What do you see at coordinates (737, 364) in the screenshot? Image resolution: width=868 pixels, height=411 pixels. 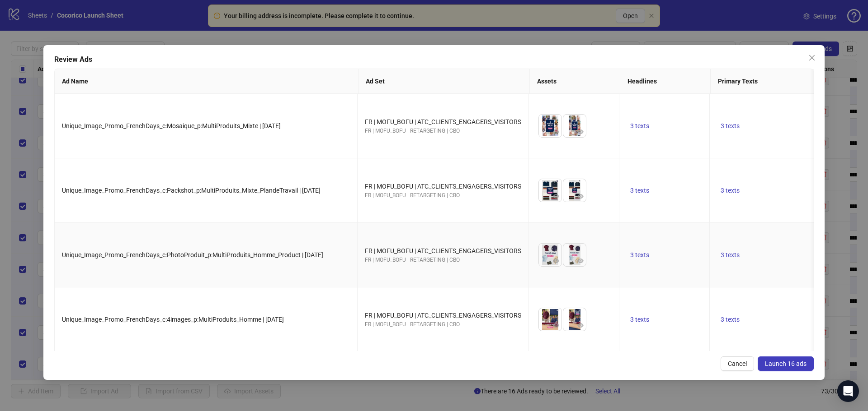 I see `span: Cancel` at bounding box center [737, 364].